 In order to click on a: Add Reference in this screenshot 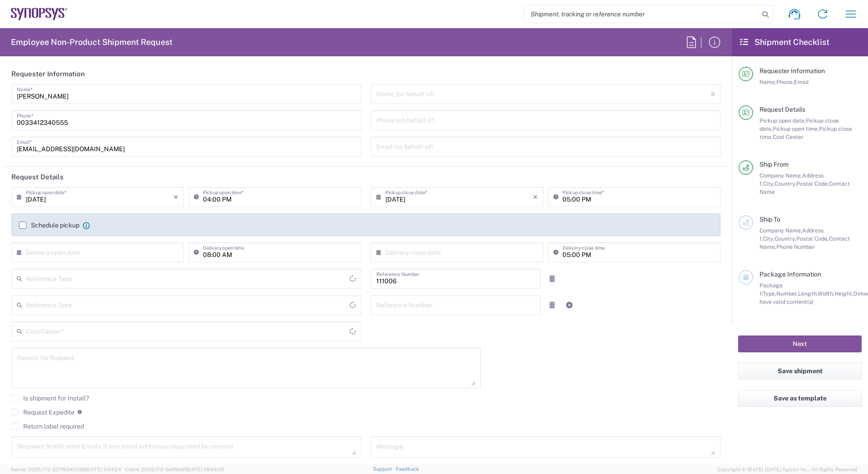, I will do `click(570, 305)`.